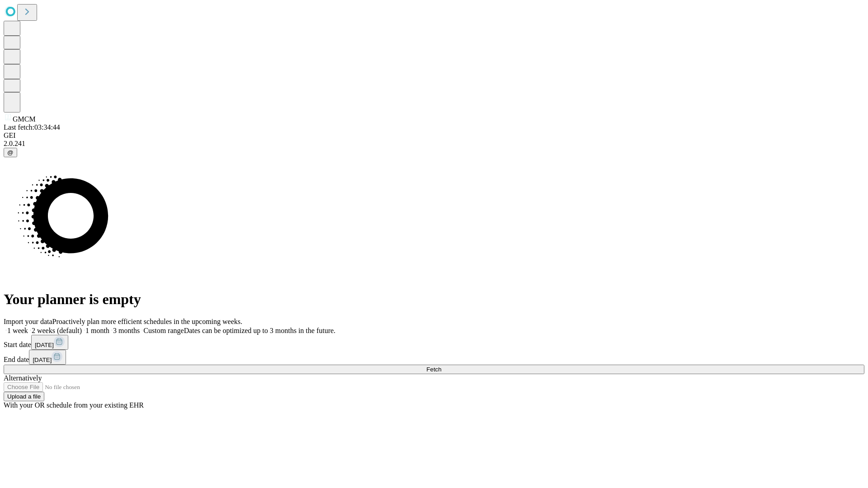  Describe the element at coordinates (434, 135) in the screenshot. I see `div: GEI` at that location.